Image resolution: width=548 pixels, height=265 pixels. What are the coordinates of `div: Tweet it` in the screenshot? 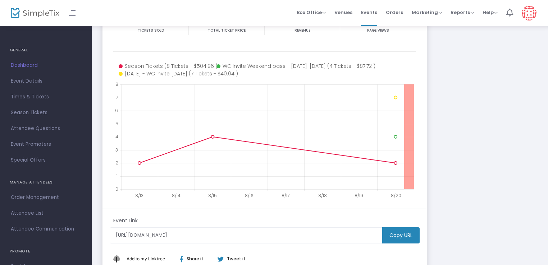 It's located at (230, 259).